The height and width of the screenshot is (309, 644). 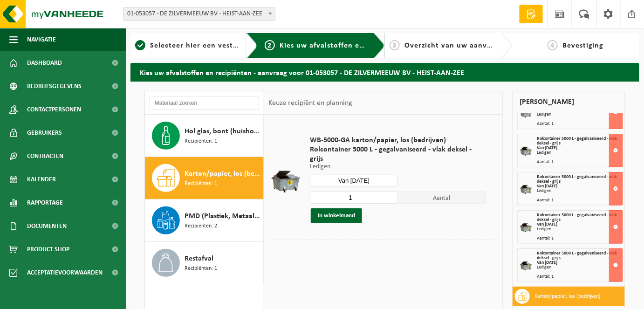 What do you see at coordinates (344, 45) in the screenshot?
I see `span: Kies uw afvalstoffen en recipiënten` at bounding box center [344, 45].